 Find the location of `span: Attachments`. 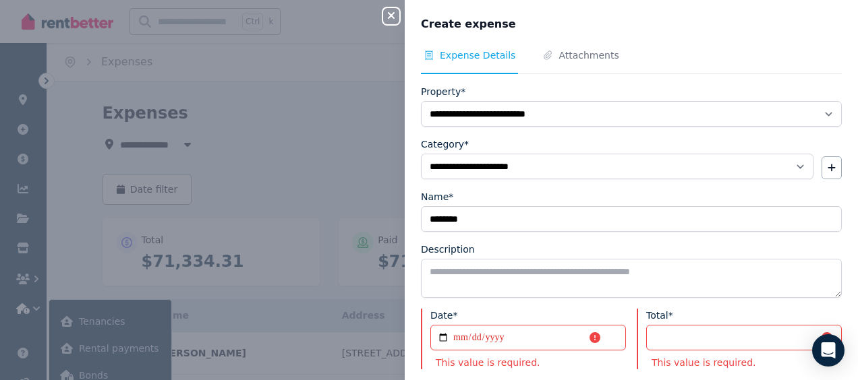

span: Attachments is located at coordinates (588, 55).